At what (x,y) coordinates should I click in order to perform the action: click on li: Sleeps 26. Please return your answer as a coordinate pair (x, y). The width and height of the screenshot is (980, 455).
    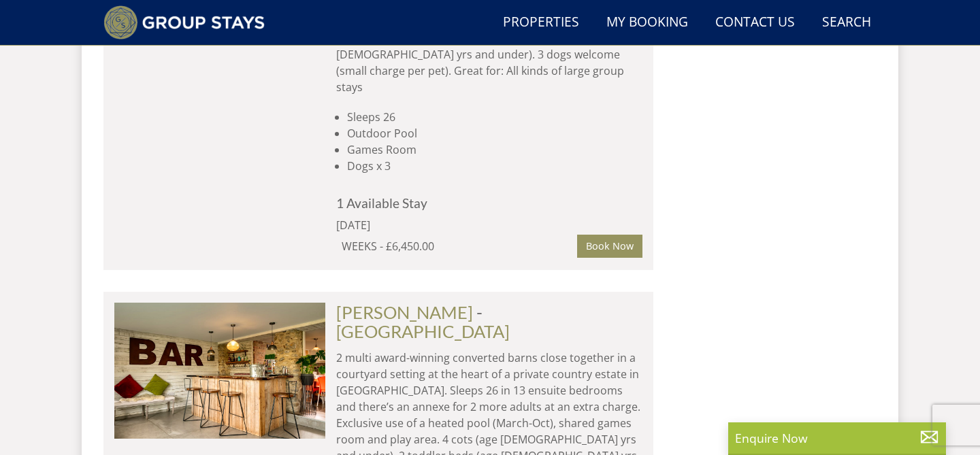
    Looking at the image, I should click on (494, 117).